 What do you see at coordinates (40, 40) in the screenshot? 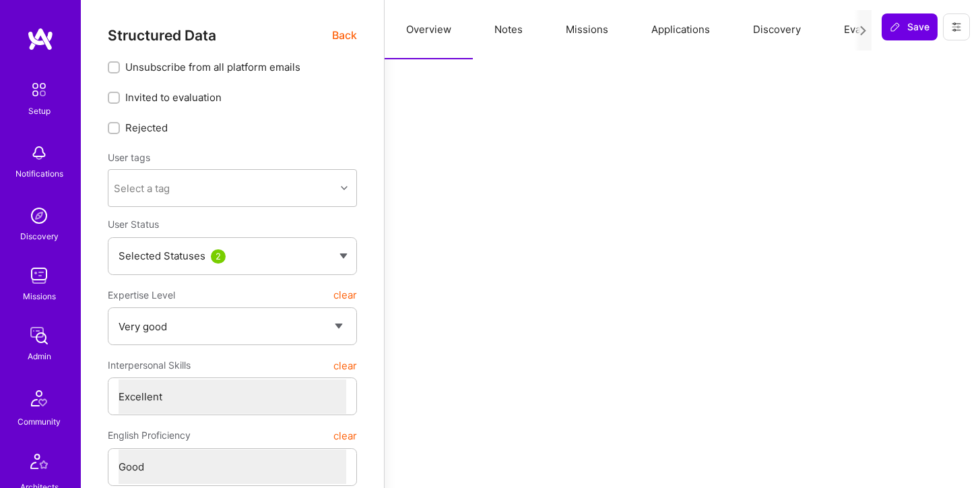
I see `img: logo` at bounding box center [40, 40].